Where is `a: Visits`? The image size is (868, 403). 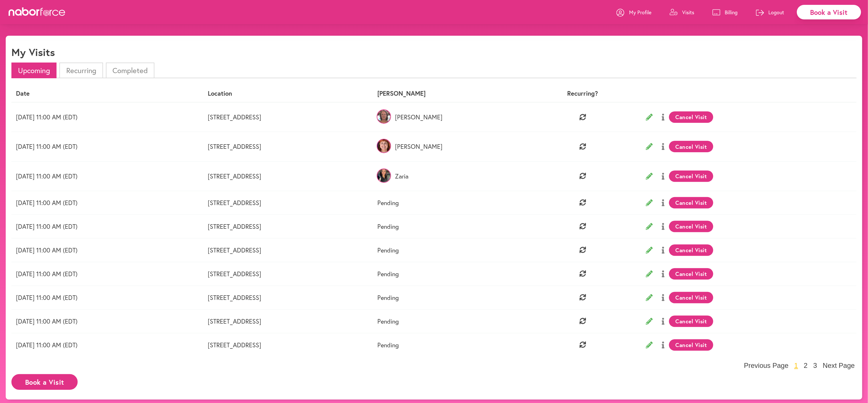
a: Visits is located at coordinates (682, 12).